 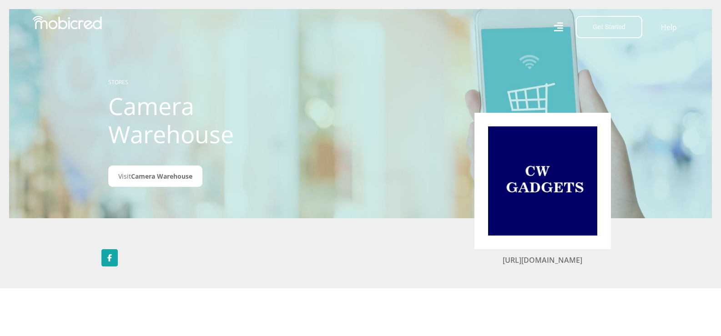 What do you see at coordinates (161, 176) in the screenshot?
I see `span: Camera Warehouse` at bounding box center [161, 176].